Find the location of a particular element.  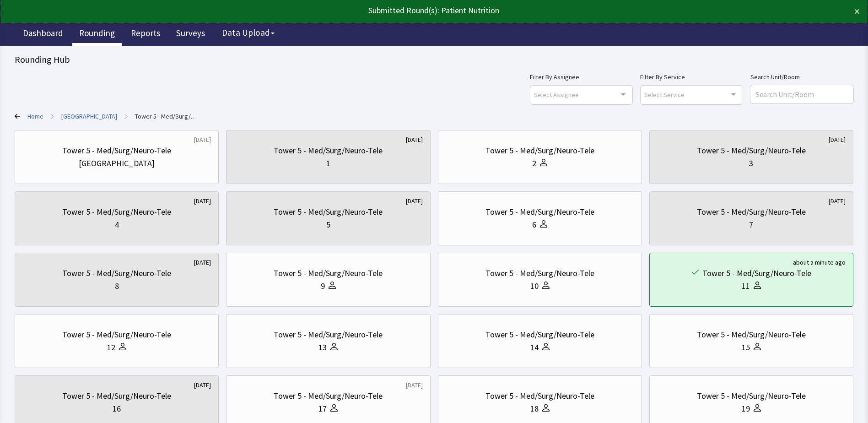

div: 9 is located at coordinates (323, 286).